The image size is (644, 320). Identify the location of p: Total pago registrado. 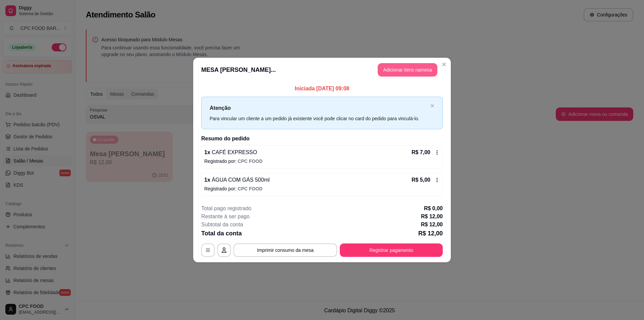
(226, 208).